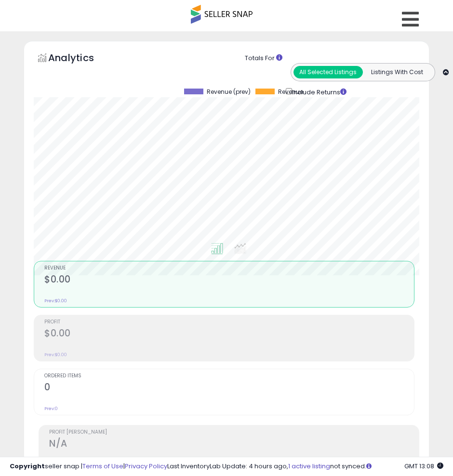  What do you see at coordinates (80, 58) in the screenshot?
I see `h5: Analytics` at bounding box center [80, 58].